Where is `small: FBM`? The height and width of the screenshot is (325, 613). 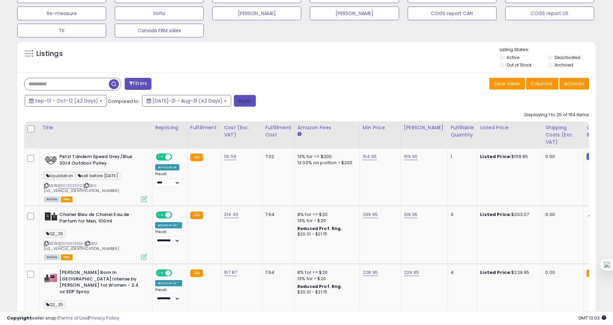
small: FBM is located at coordinates (593, 156).